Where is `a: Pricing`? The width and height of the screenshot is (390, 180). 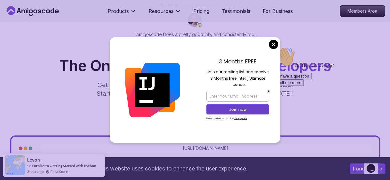 a: Pricing is located at coordinates (201, 11).